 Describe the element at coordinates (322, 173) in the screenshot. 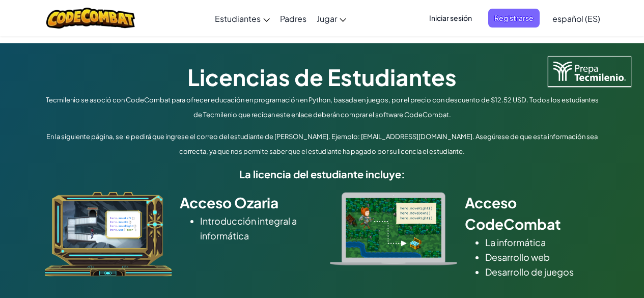

I see `h5: La licencia del estudiante incluye:` at that location.